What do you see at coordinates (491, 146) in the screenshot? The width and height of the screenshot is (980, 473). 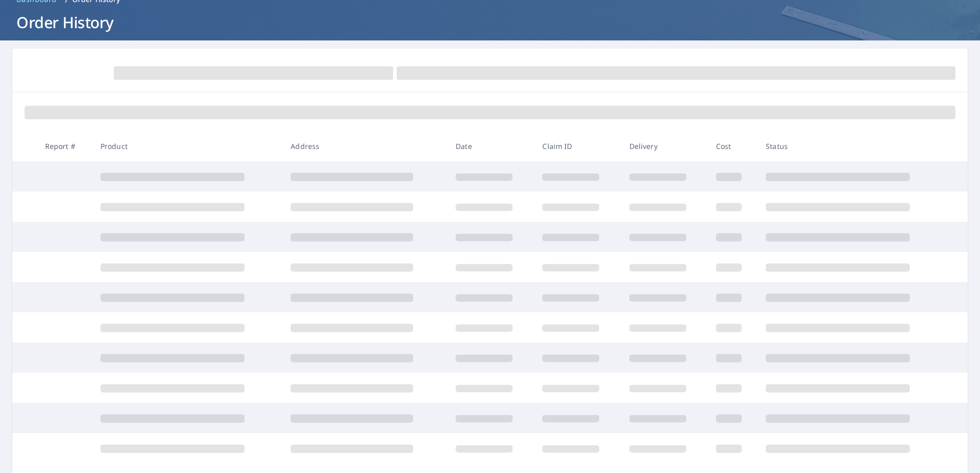 I see `th: Date` at bounding box center [491, 146].